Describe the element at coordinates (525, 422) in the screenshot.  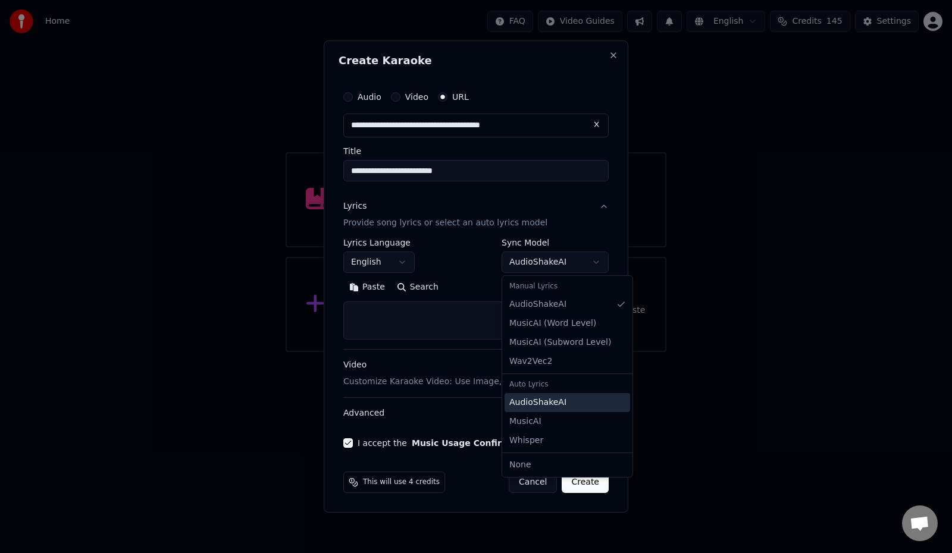
I see `span: MusicAI` at that location.